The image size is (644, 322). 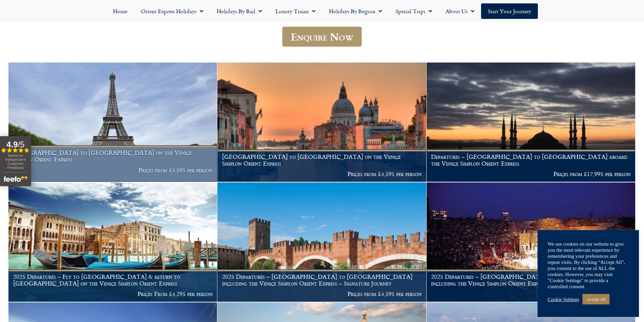 I want to click on a: Accept All, so click(x=596, y=299).